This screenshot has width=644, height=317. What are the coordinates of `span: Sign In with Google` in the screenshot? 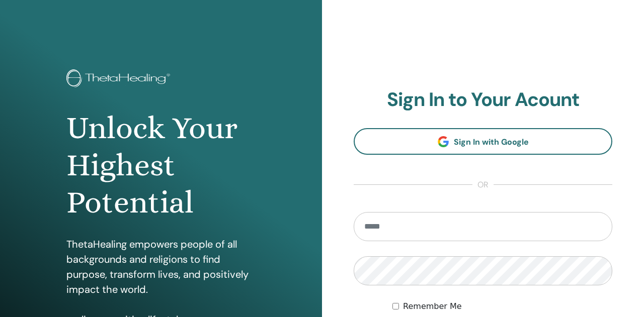 It's located at (491, 142).